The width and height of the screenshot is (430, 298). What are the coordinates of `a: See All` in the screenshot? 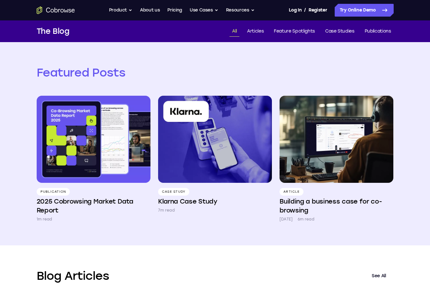 It's located at (379, 276).